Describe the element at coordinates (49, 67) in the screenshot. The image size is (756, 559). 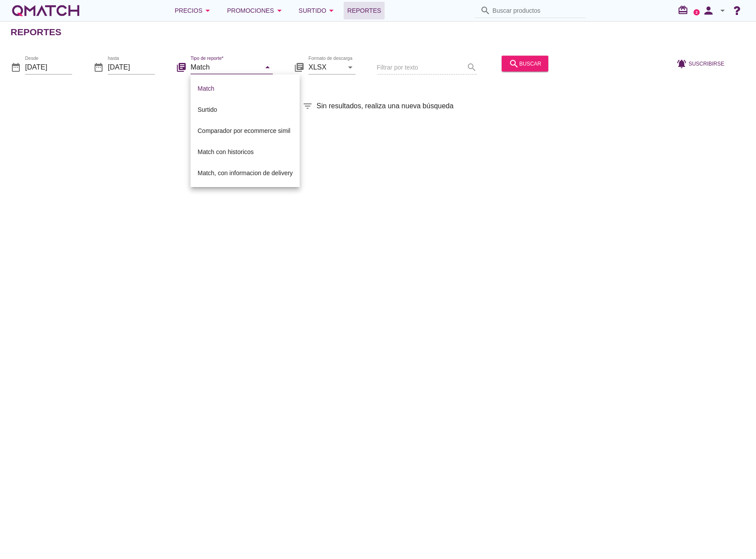
I see `input: Desde` at that location.